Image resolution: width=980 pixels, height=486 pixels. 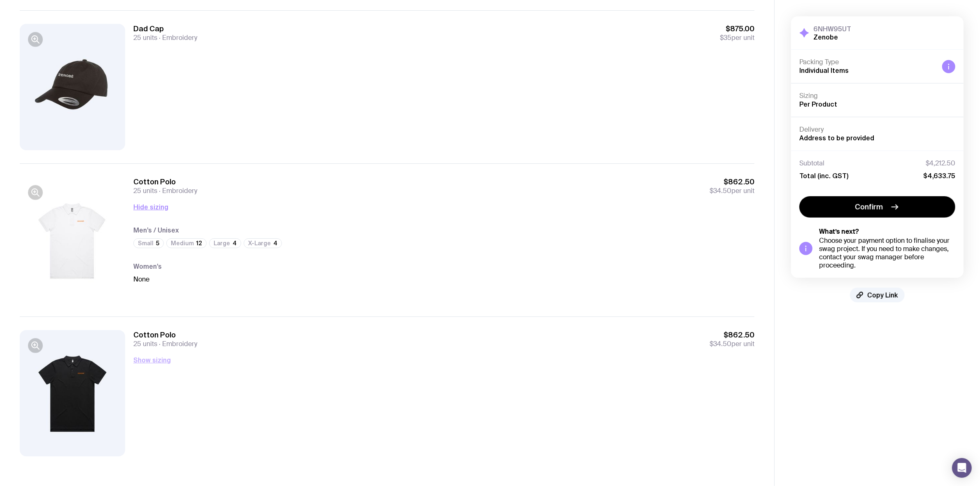 I want to click on h2: Zenobe, so click(x=833, y=37).